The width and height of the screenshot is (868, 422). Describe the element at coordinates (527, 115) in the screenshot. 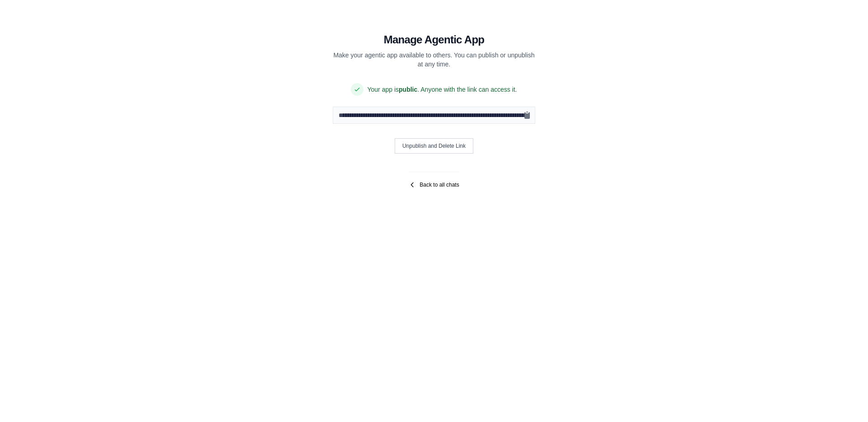

I see `button: Copy public URL` at that location.